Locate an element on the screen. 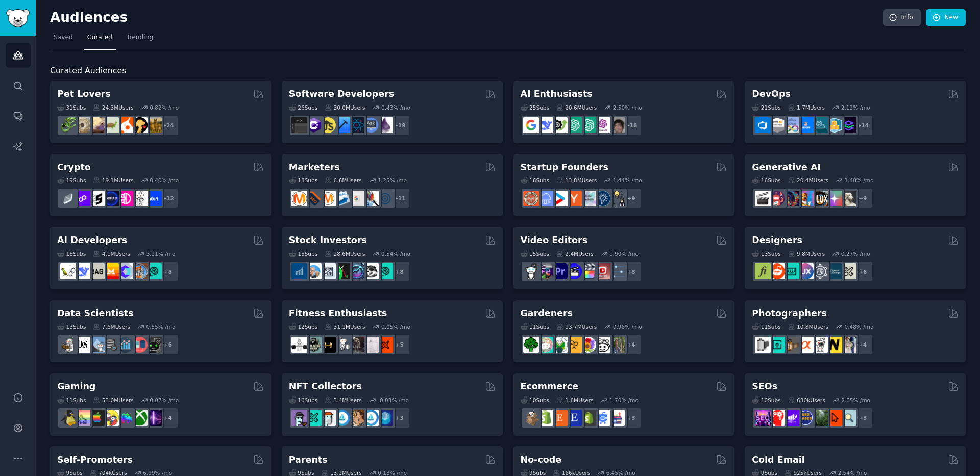 The image size is (980, 476). img: OpenseaMarket is located at coordinates (370, 417).